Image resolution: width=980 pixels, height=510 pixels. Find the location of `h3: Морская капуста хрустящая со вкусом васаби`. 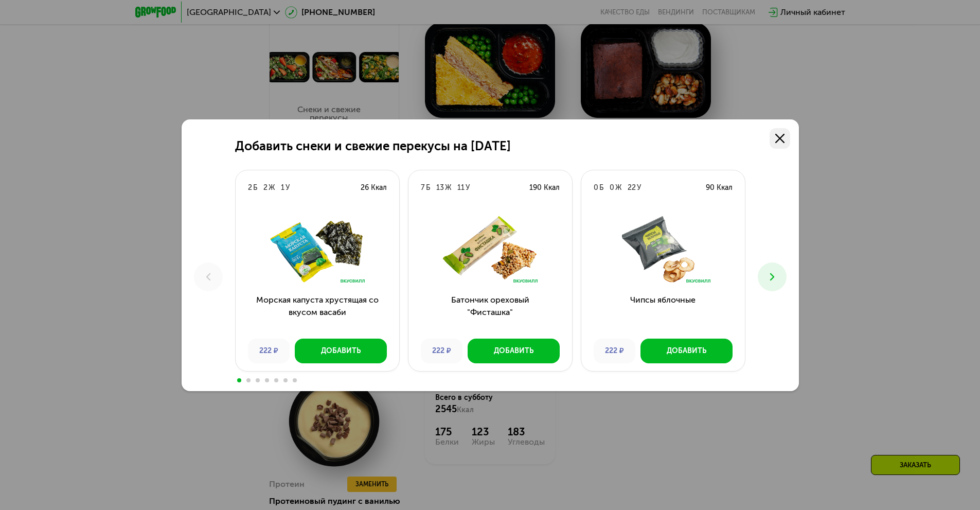

h3: Морская капуста хрустящая со вкусом васаби is located at coordinates (317, 313).